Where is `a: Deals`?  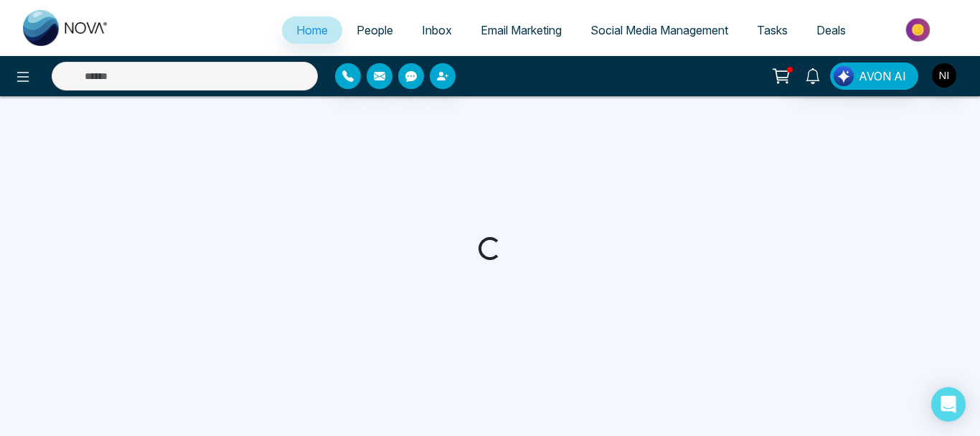 a: Deals is located at coordinates (830, 30).